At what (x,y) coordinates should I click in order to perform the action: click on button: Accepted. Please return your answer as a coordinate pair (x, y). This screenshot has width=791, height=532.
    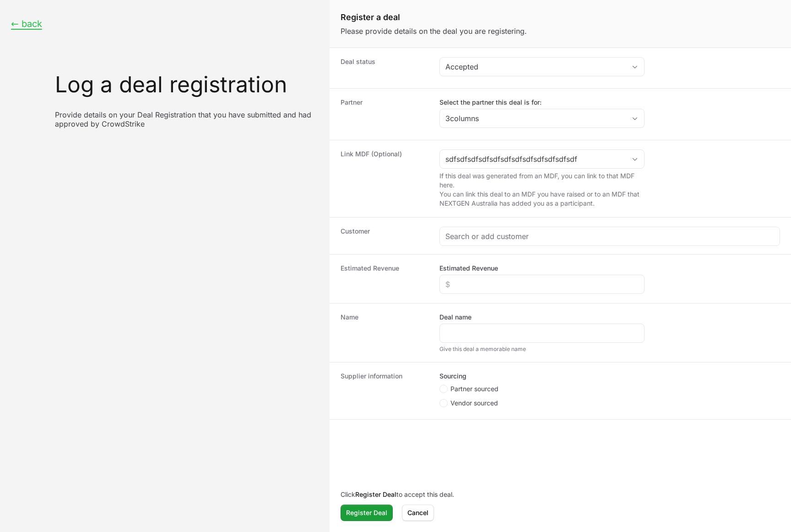
    Looking at the image, I should click on (542, 66).